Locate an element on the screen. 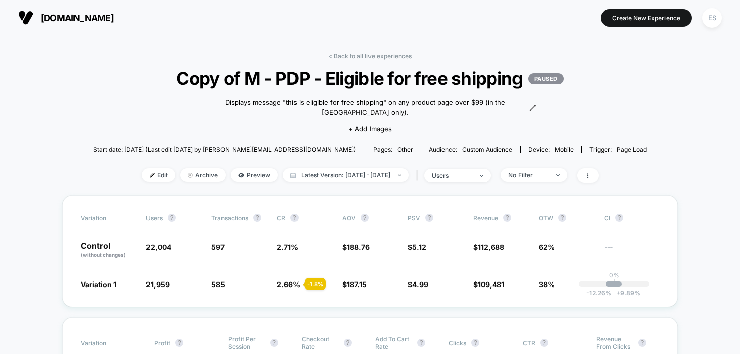 The width and height of the screenshot is (740, 354). span: AOV is located at coordinates (349, 218).